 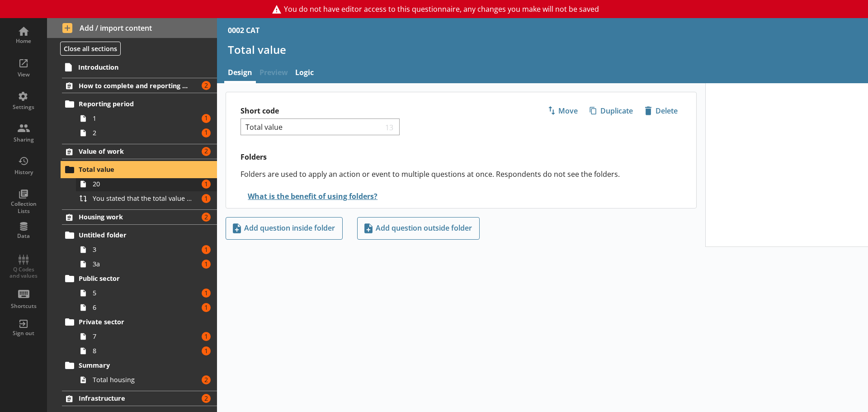 What do you see at coordinates (132, 28) in the screenshot?
I see `span: Add / import content` at bounding box center [132, 28].